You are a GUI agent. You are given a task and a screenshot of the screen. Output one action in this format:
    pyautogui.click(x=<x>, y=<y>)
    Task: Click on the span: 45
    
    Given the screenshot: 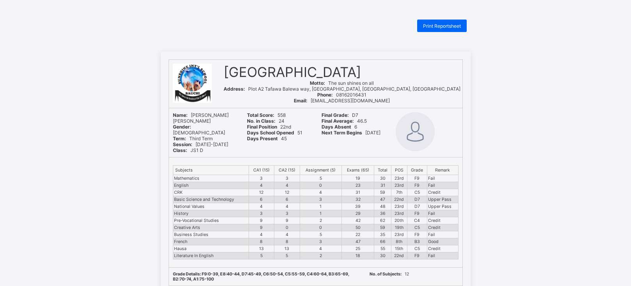 What is the action you would take?
    pyautogui.click(x=267, y=138)
    